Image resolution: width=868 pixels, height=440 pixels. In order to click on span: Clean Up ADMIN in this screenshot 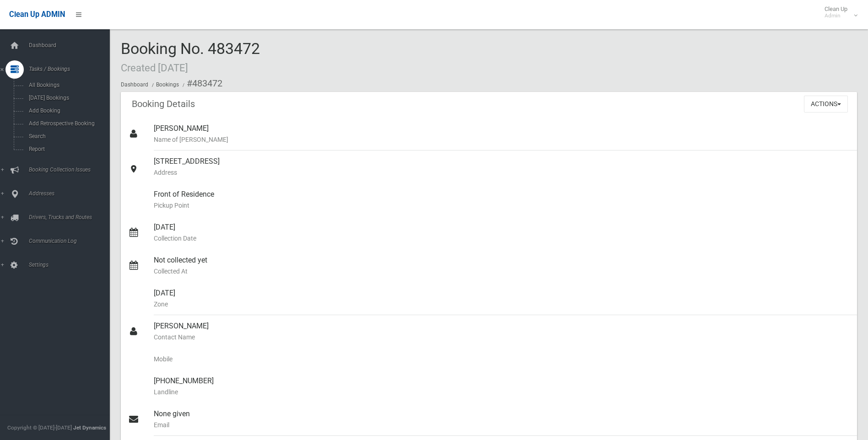, I will do `click(37, 14)`.